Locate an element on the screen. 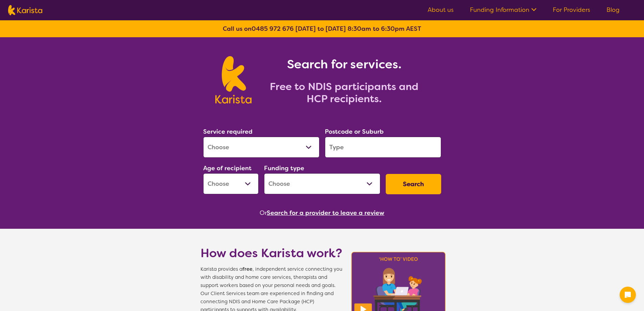  b: free is located at coordinates (247, 269).